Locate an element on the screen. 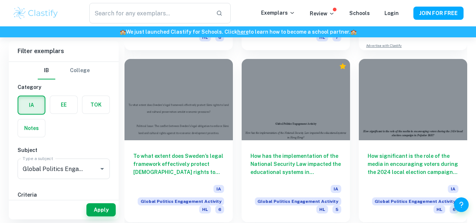  button: Notes is located at coordinates (31, 128).